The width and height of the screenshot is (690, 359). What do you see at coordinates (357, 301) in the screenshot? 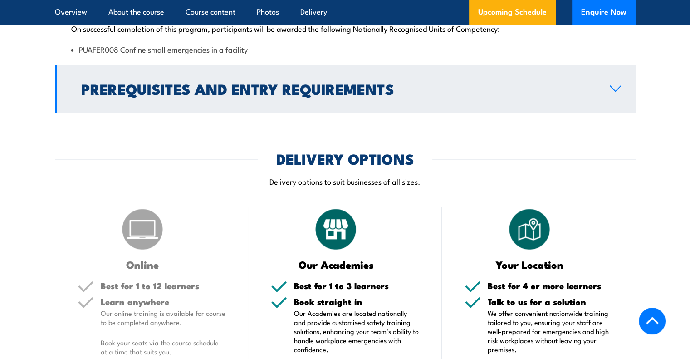
I see `h5: Book straight in` at bounding box center [357, 301].